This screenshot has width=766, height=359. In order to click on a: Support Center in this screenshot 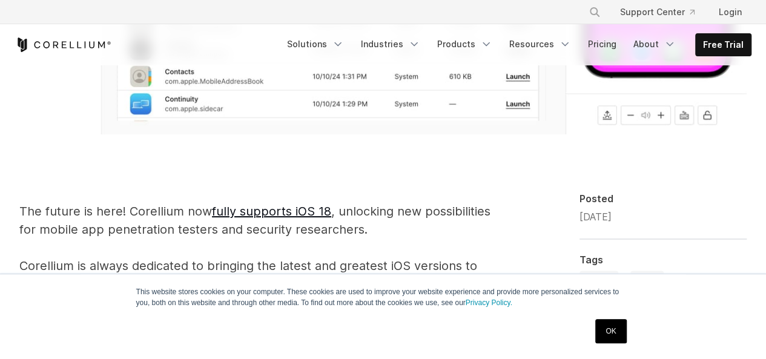, I will do `click(657, 12)`.